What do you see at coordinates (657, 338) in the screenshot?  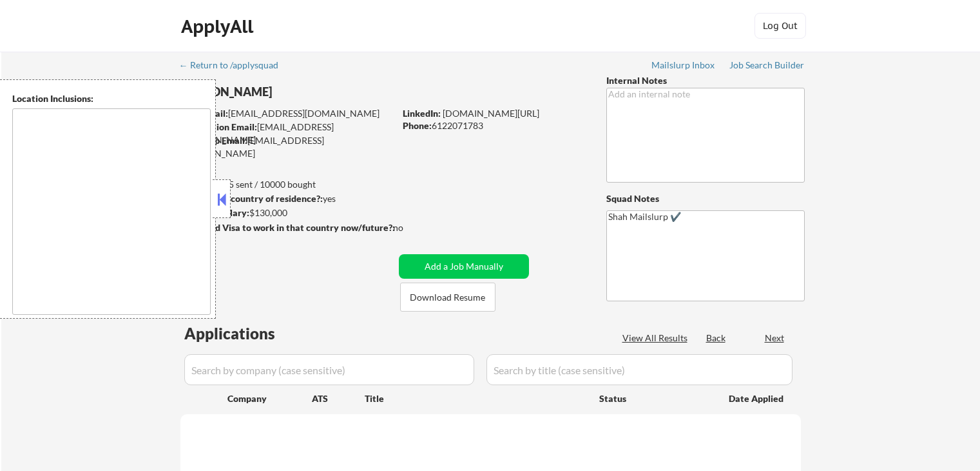 I see `div: View All Results` at bounding box center [657, 338].